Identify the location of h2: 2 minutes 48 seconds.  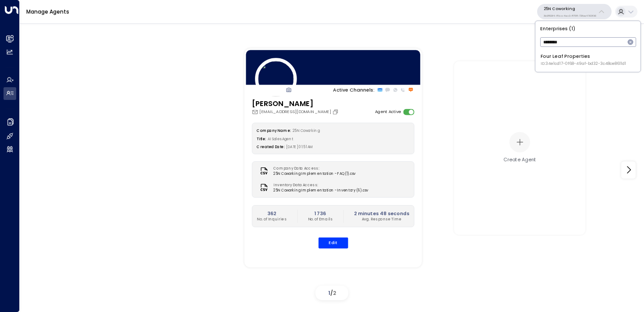
(381, 213).